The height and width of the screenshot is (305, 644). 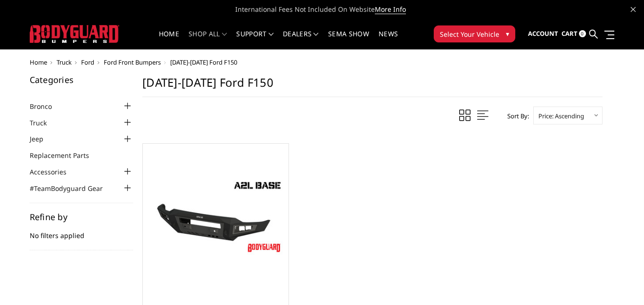 I want to click on span: Select Your Vehicle, so click(x=470, y=34).